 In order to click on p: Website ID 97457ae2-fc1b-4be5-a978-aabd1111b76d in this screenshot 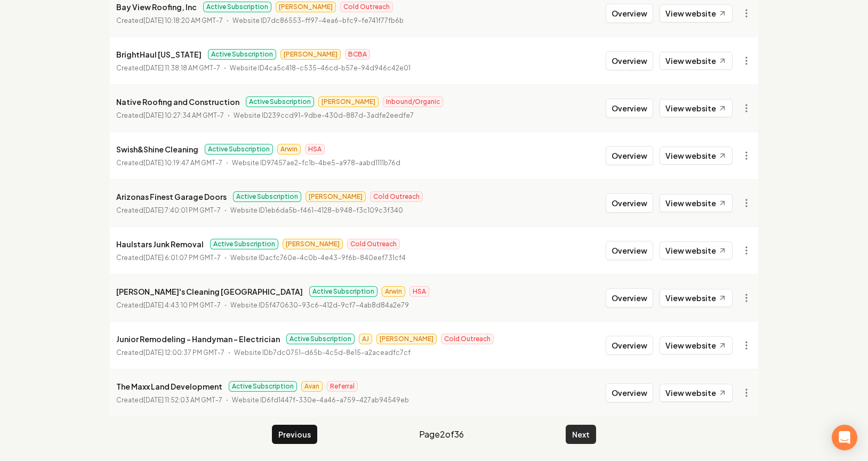, I will do `click(316, 163)`.